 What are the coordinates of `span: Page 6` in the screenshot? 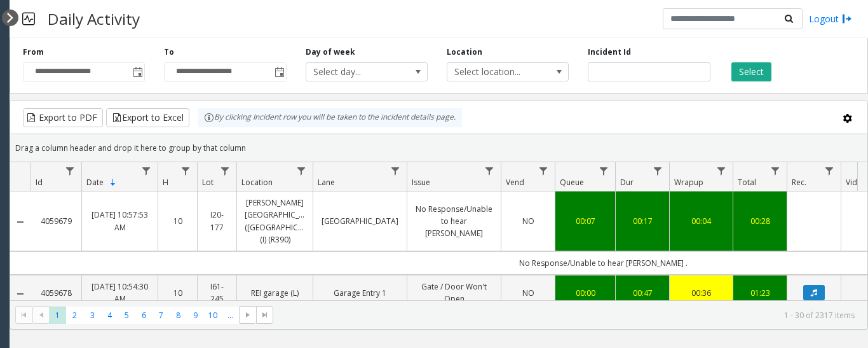 It's located at (144, 315).